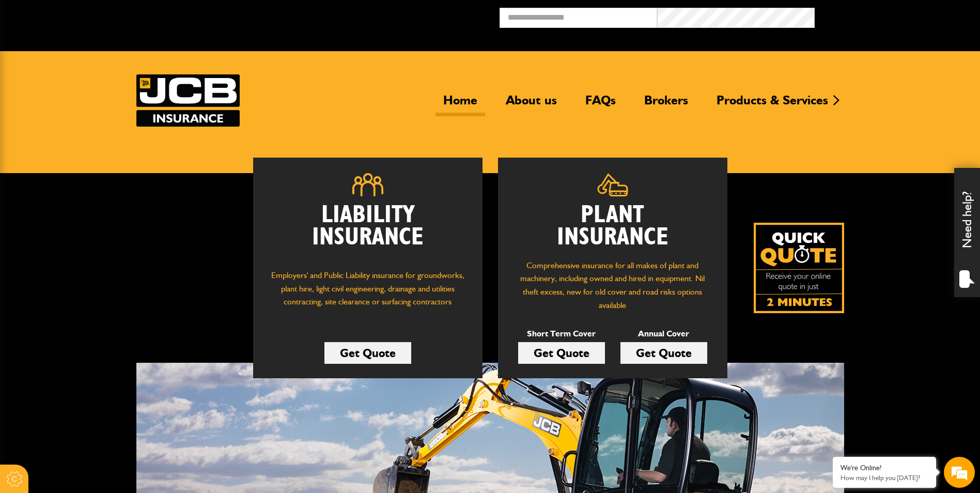  What do you see at coordinates (799, 267) in the screenshot?
I see `img: Quick Quote` at bounding box center [799, 267].